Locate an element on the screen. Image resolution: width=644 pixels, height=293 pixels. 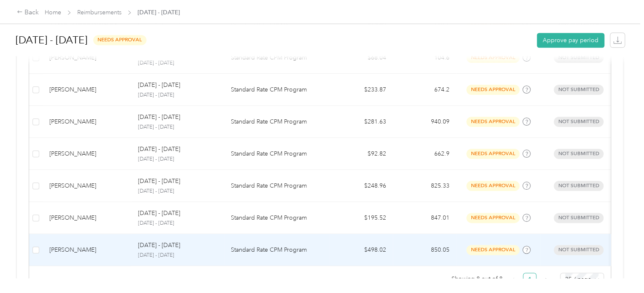
td: $233.87 is located at coordinates (361, 90).